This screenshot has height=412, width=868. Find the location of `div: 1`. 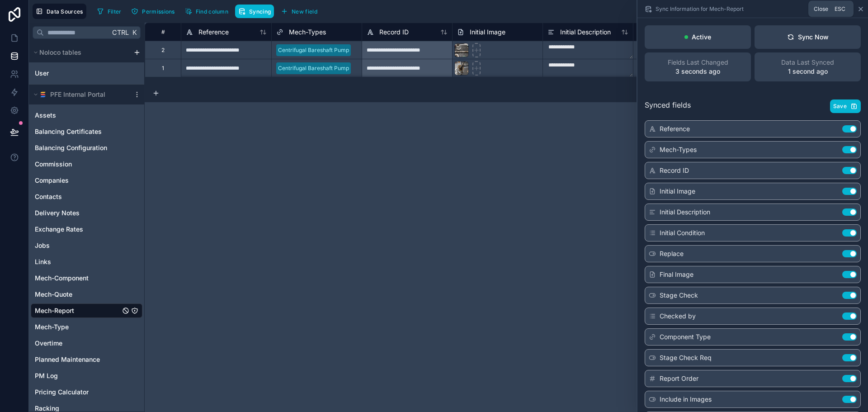

div: 1 is located at coordinates (162, 68).